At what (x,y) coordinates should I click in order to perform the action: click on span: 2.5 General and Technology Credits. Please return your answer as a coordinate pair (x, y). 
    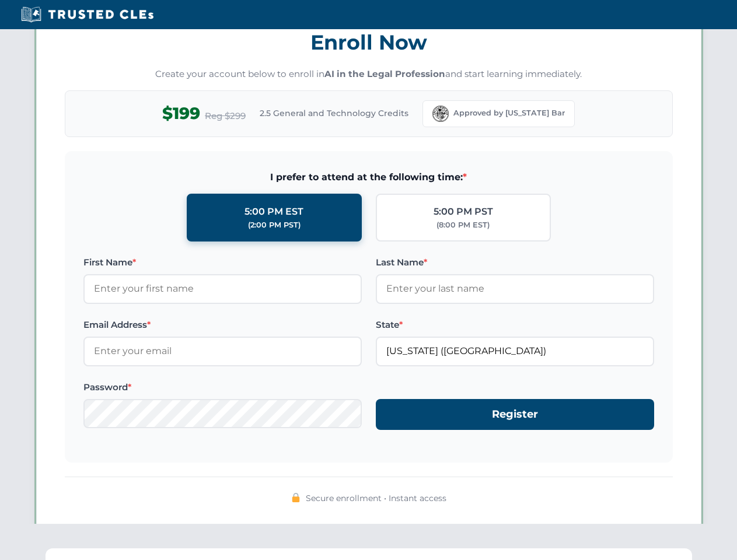
    Looking at the image, I should click on (334, 114).